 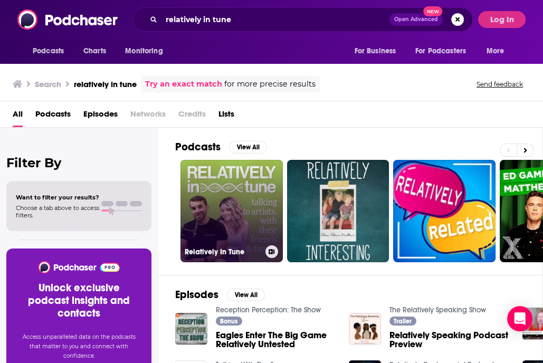 What do you see at coordinates (226, 116) in the screenshot?
I see `span: Lists` at bounding box center [226, 116].